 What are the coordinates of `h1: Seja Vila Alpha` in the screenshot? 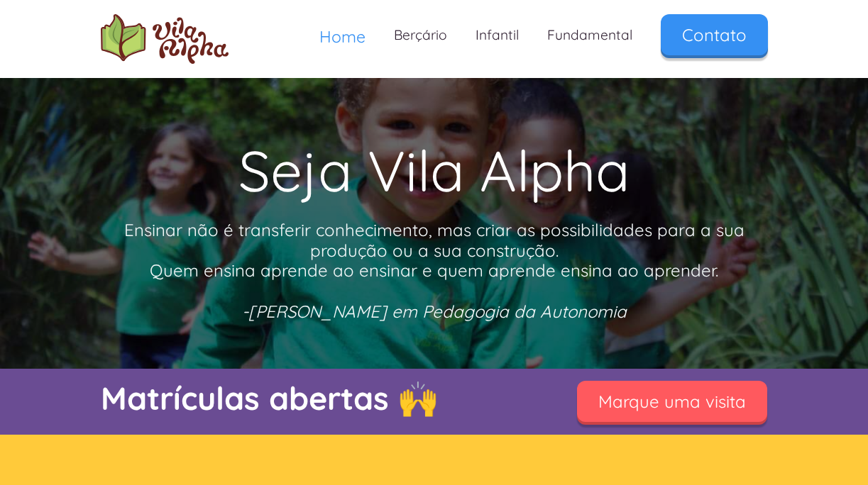 It's located at (434, 170).